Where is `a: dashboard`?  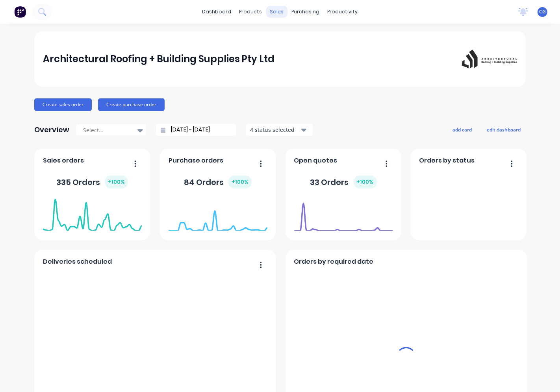 a: dashboard is located at coordinates (217, 12).